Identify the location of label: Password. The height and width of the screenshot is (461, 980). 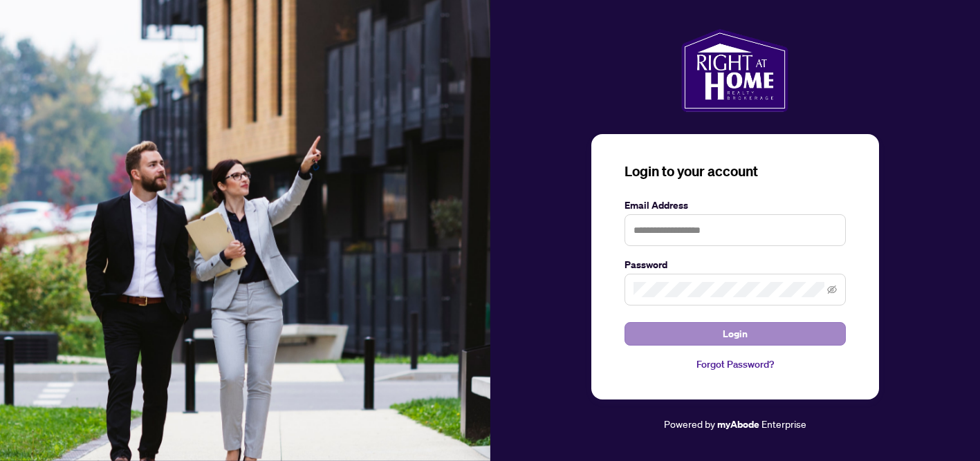
(735, 265).